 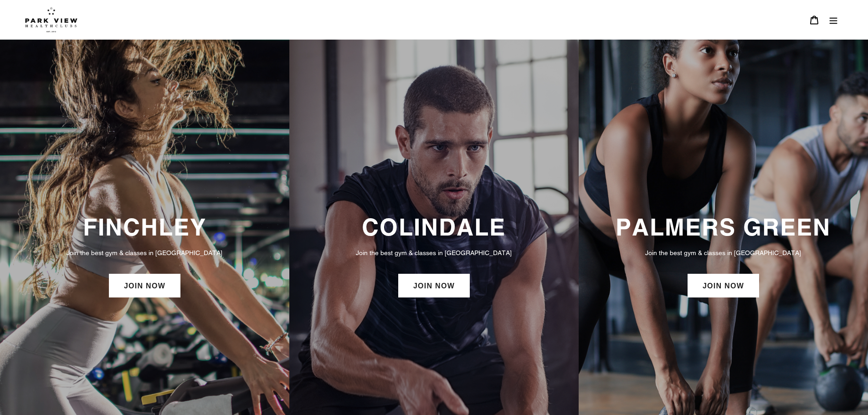 I want to click on h3: FINCHLEY, so click(x=145, y=227).